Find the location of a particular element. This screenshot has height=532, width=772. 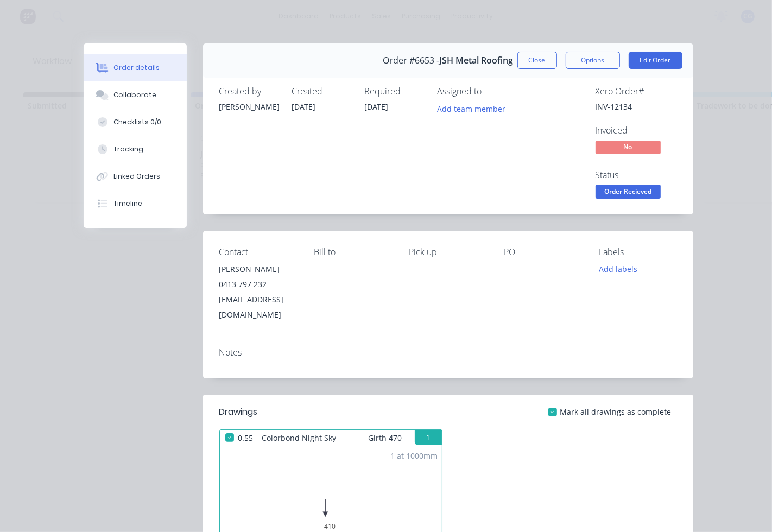

div: Assigned to is located at coordinates (492, 91).